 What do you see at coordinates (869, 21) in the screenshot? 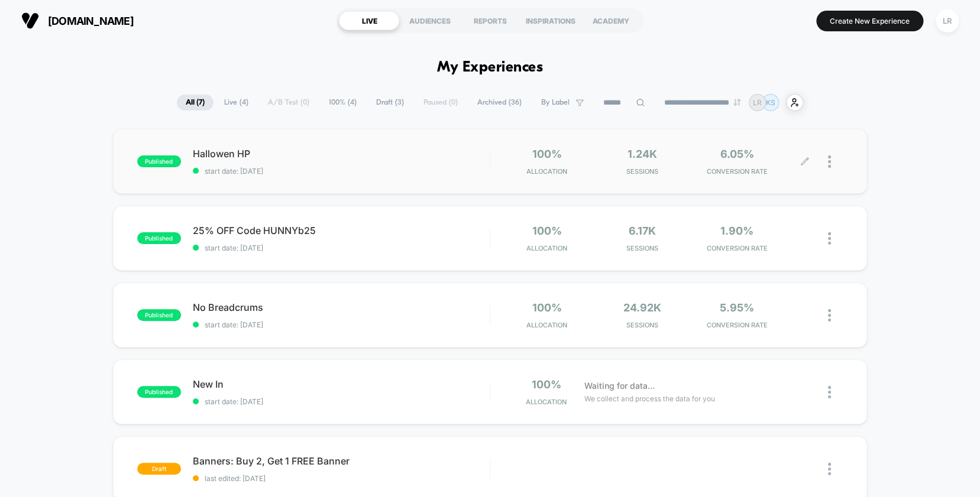
I see `button: Create New Experience` at bounding box center [869, 21].